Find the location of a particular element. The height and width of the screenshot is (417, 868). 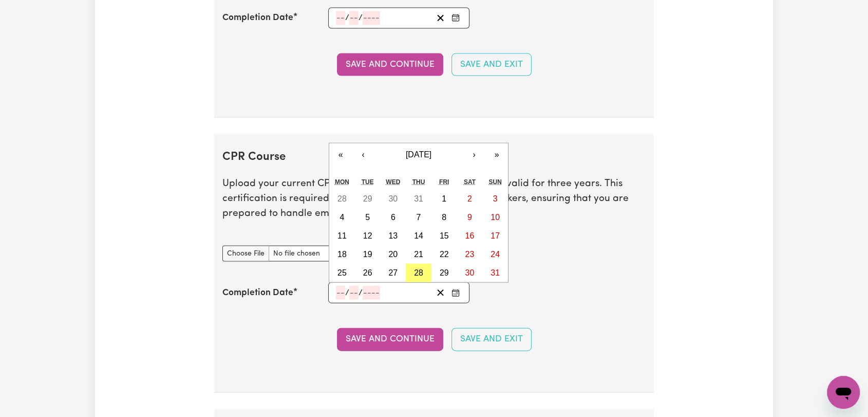

abbr: August 12, 2025 is located at coordinates (368, 236).